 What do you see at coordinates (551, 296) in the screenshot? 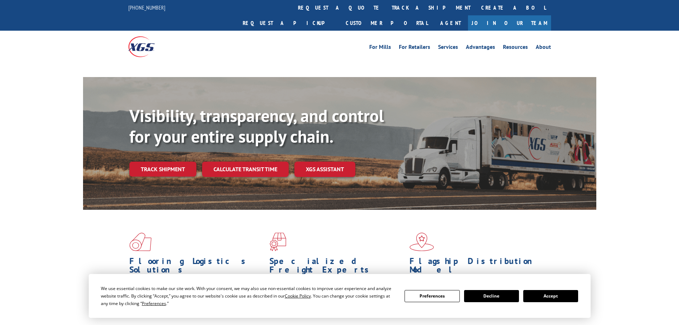
I see `button: Accept` at bounding box center [551, 296].